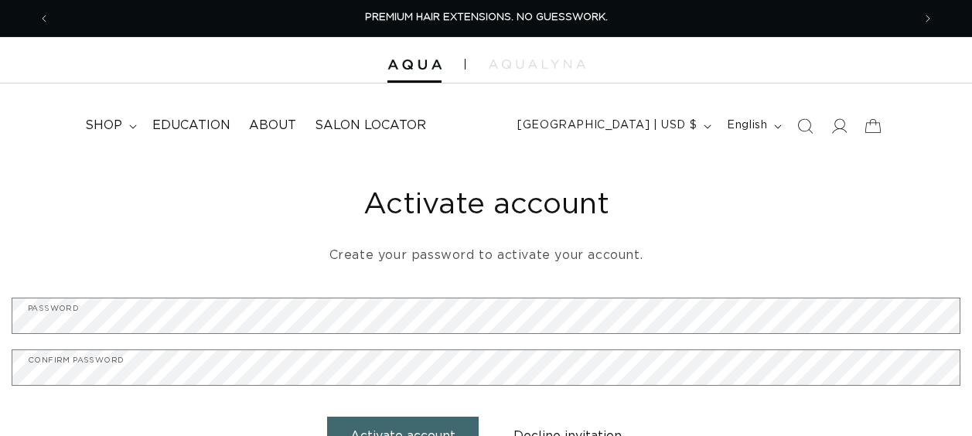 This screenshot has height=436, width=972. I want to click on span: Salon Locator, so click(370, 125).